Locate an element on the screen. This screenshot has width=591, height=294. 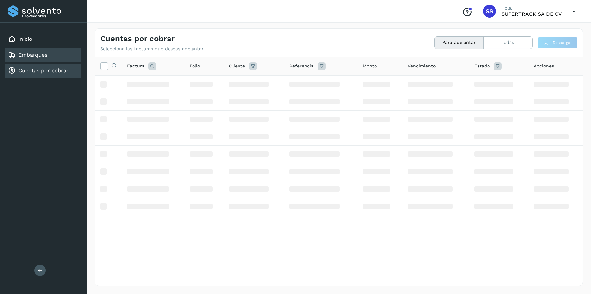
span: Cliente is located at coordinates (237, 66).